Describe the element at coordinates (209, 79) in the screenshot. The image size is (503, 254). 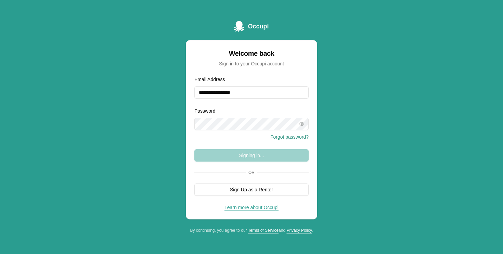
I see `label: Email Address` at that location.